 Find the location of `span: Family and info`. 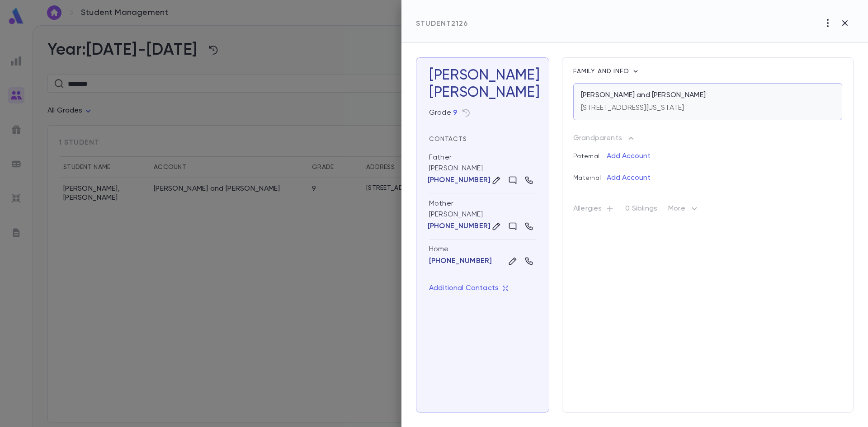

span: Family and info is located at coordinates (602, 71).